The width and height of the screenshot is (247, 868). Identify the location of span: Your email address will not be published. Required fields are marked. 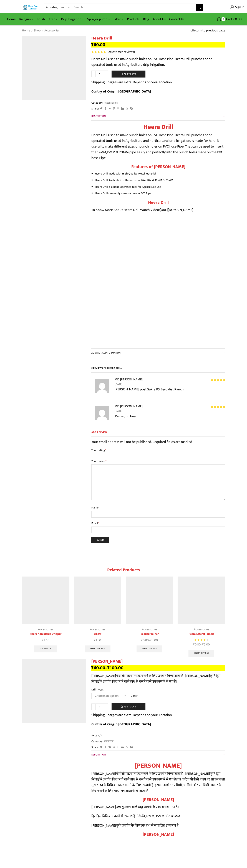
(142, 442).